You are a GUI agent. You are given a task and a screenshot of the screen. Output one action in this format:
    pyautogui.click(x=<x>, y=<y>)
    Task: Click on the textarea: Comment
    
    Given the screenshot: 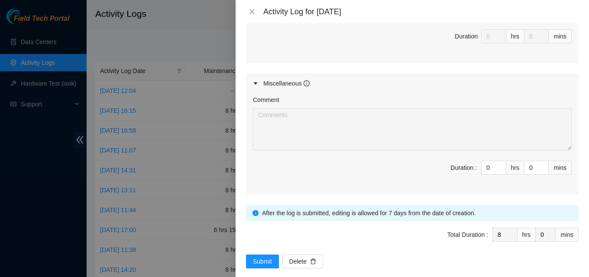 What is the action you would take?
    pyautogui.click(x=412, y=129)
    